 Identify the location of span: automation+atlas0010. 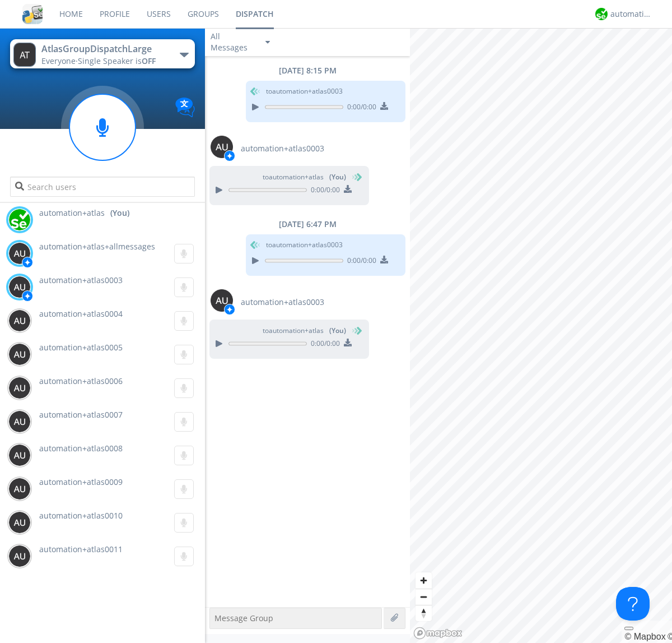
(81, 515).